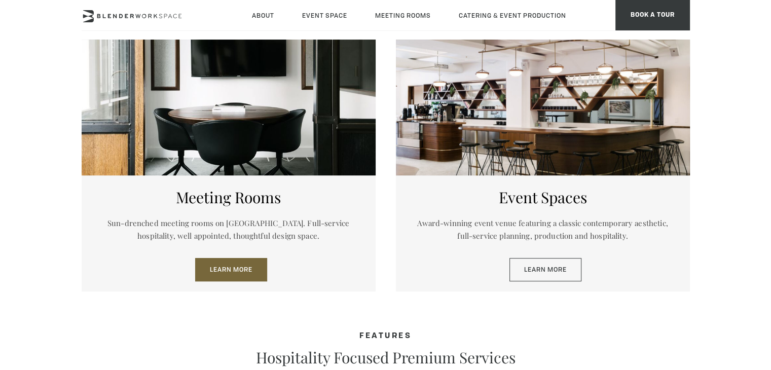  What do you see at coordinates (229, 197) in the screenshot?
I see `h5: Meeting Rooms` at bounding box center [229, 197].